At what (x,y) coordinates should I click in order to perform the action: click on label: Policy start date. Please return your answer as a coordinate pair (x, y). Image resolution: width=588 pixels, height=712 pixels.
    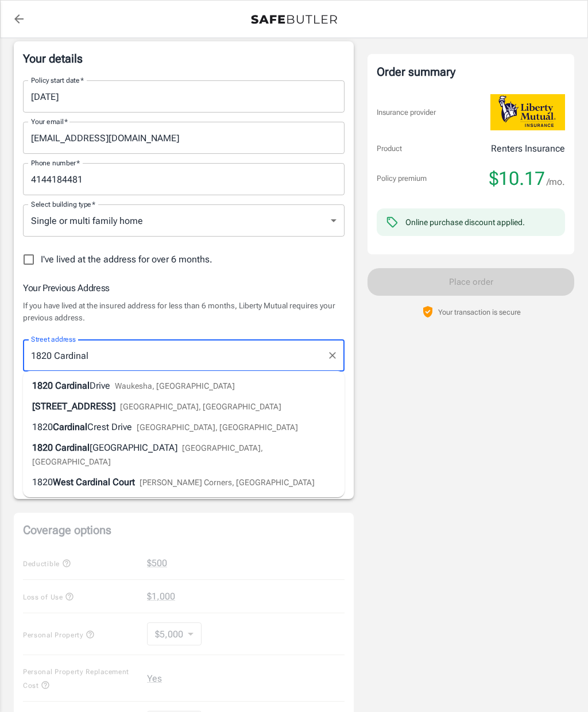
    Looking at the image, I should click on (57, 80).